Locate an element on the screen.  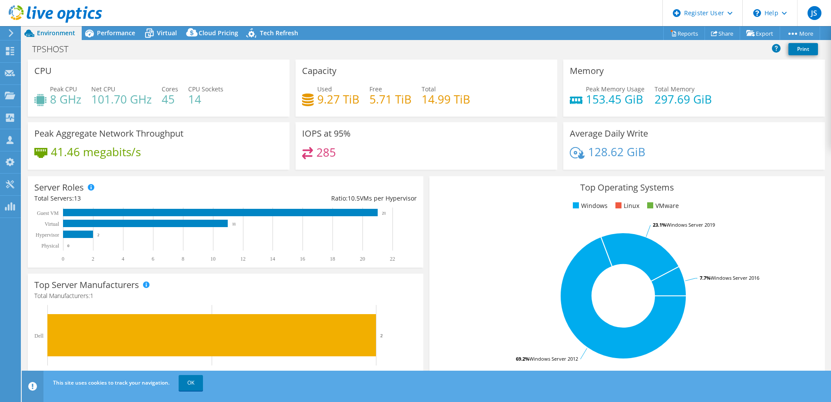
h3: Average Daily Write is located at coordinates (609, 133).